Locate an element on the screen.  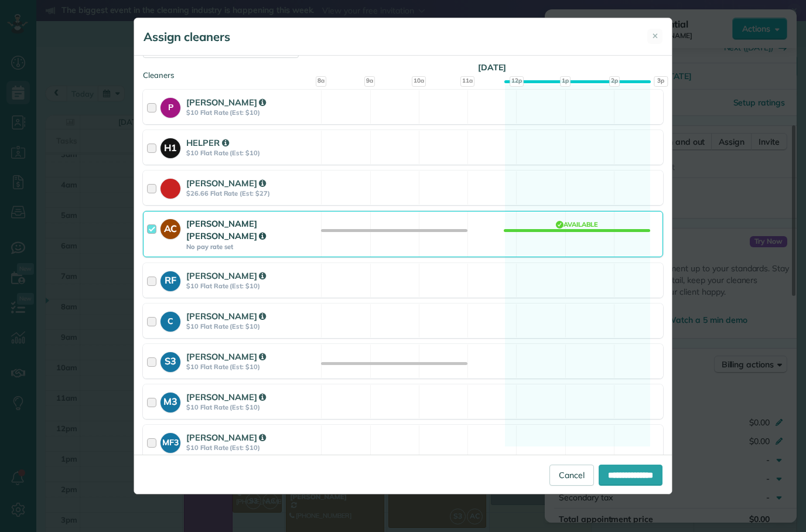
strong: M3 is located at coordinates (170, 400).